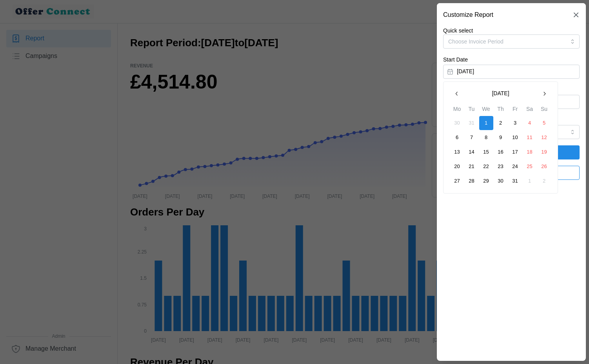  I want to click on button: 4 January 2025, so click(530, 123).